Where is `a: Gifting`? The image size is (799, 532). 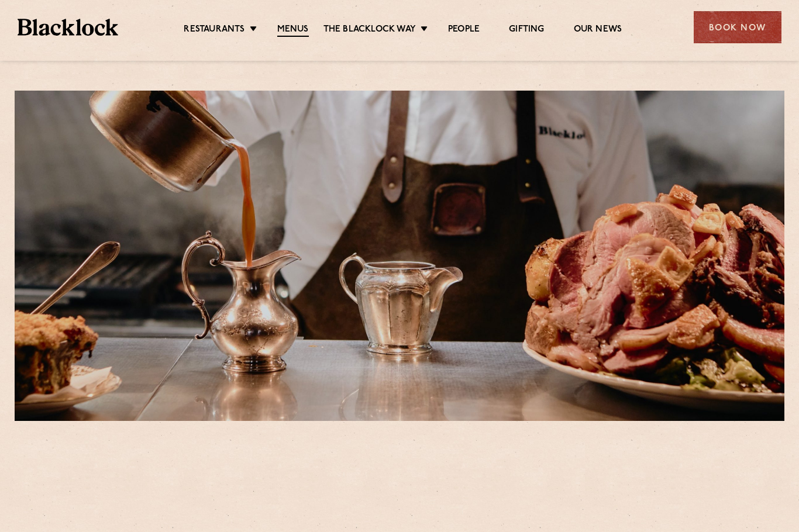 a: Gifting is located at coordinates (526, 30).